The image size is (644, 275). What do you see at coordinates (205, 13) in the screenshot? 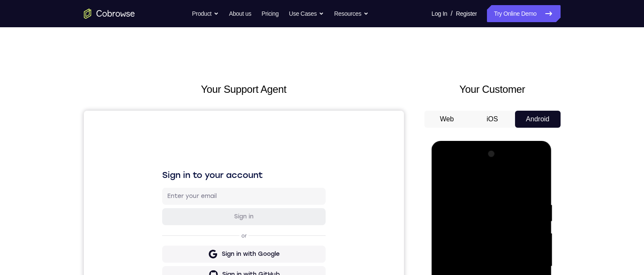
I see `button: Product` at bounding box center [205, 13].